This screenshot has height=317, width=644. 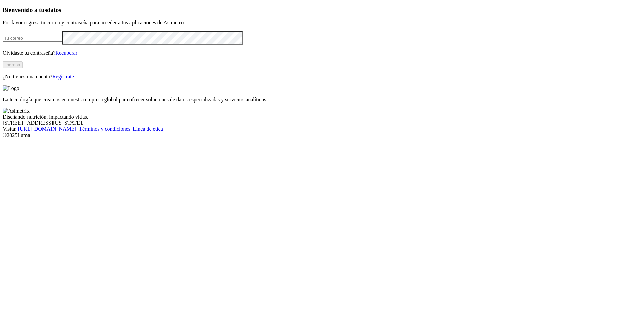 What do you see at coordinates (63, 77) in the screenshot?
I see `a: Regístrate` at bounding box center [63, 77].